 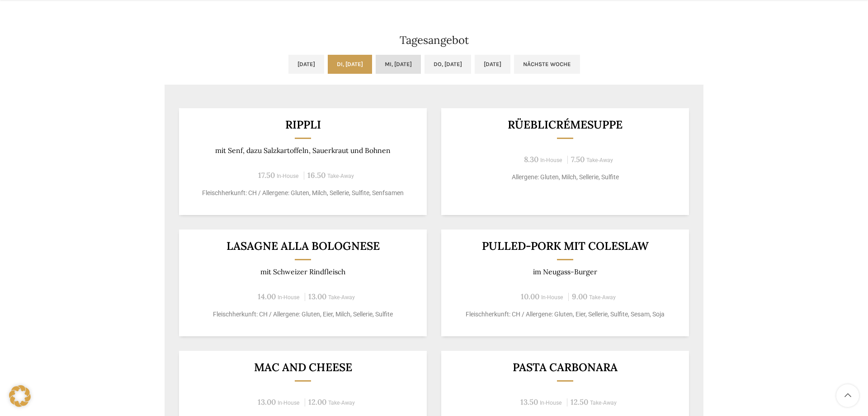 I want to click on p: im Neugass-Burger, so click(x=565, y=271).